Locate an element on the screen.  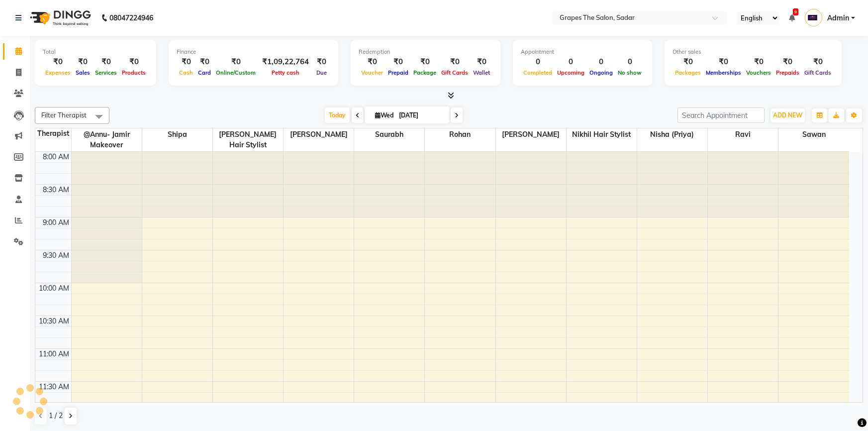
img: Admin is located at coordinates (813, 17).